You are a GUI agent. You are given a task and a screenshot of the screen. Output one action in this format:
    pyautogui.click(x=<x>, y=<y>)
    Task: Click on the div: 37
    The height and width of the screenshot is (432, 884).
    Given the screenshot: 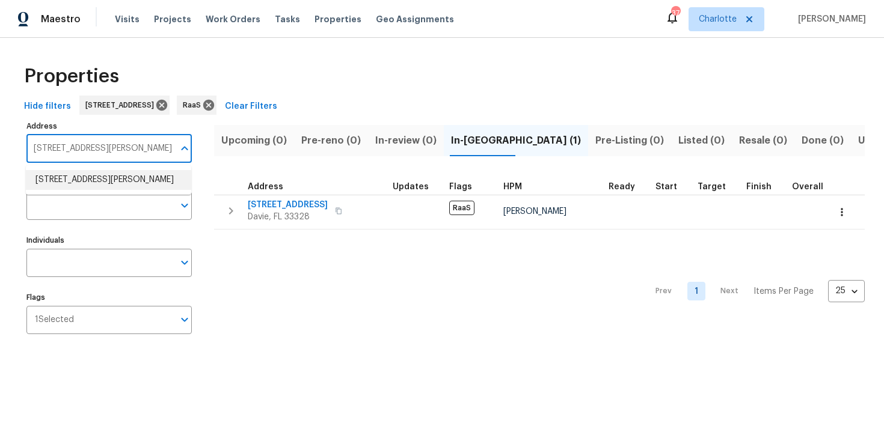 What is the action you would take?
    pyautogui.click(x=676, y=13)
    